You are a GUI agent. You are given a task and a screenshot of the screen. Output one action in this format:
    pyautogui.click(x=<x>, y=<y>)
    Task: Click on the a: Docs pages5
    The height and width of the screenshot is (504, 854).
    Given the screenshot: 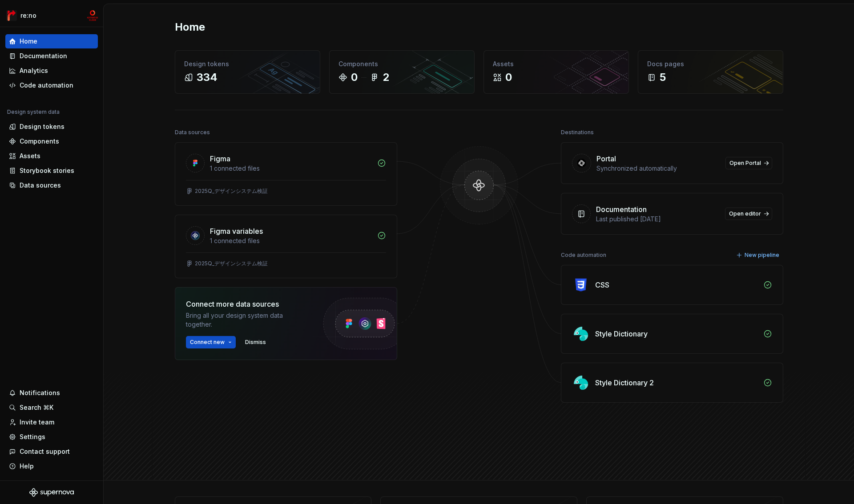 What is the action you would take?
    pyautogui.click(x=711, y=72)
    